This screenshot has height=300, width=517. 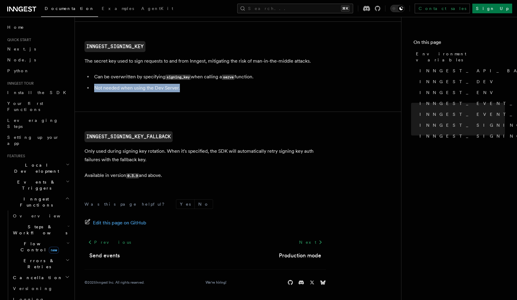 What do you see at coordinates (33, 123) in the screenshot?
I see `span: Leveraging Steps` at bounding box center [33, 123].